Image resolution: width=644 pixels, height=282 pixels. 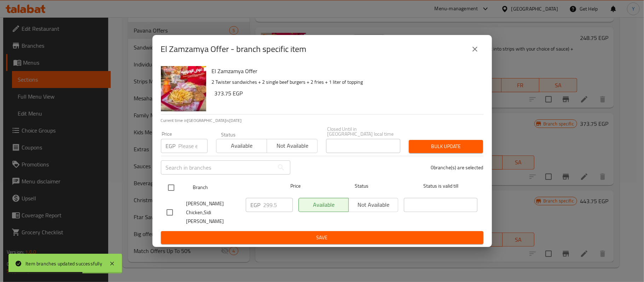 What do you see at coordinates (234, 49) in the screenshot?
I see `h2: El Zamzamya Offer - branch specific item` at bounding box center [234, 49].